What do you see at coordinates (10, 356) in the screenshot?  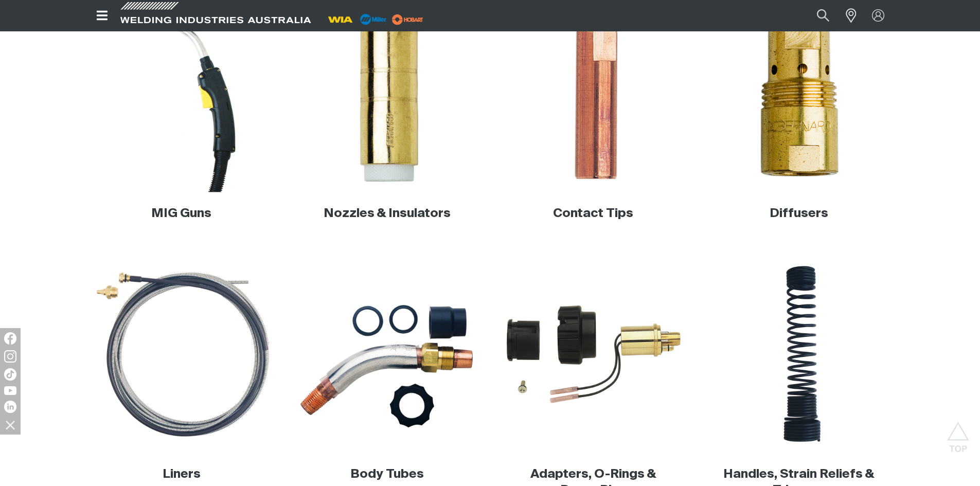 I see `img: Instagram` at bounding box center [10, 356].